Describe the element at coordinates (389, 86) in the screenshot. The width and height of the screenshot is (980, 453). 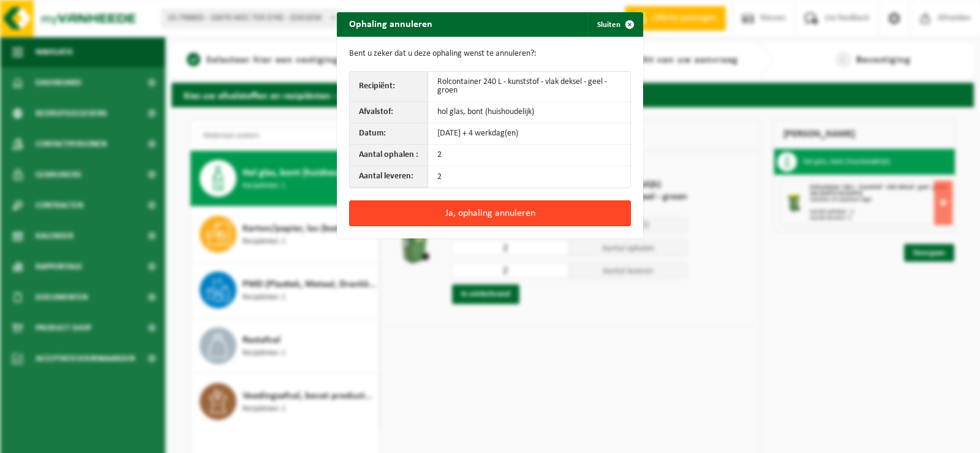
I see `th: Recipiënt:` at that location.